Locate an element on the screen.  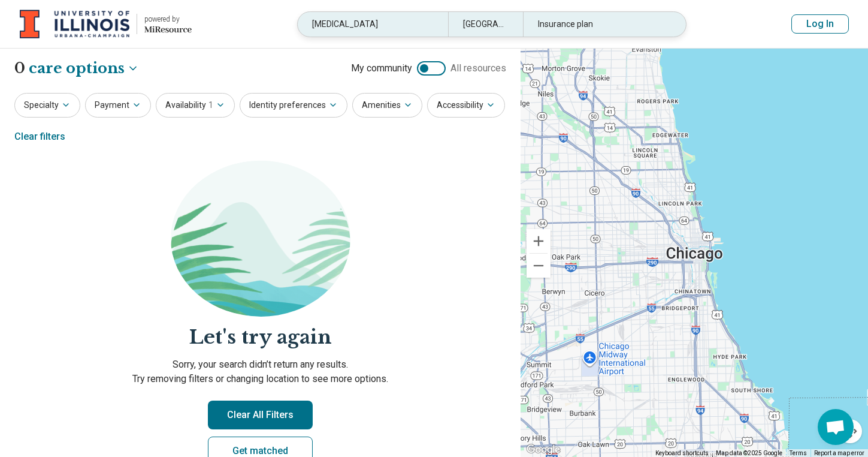
h1: 0 is located at coordinates (77, 68).